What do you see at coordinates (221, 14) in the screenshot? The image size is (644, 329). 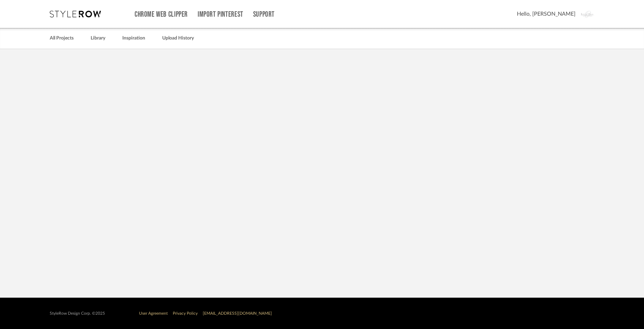 I see `a: Import Pinterest` at bounding box center [221, 14].